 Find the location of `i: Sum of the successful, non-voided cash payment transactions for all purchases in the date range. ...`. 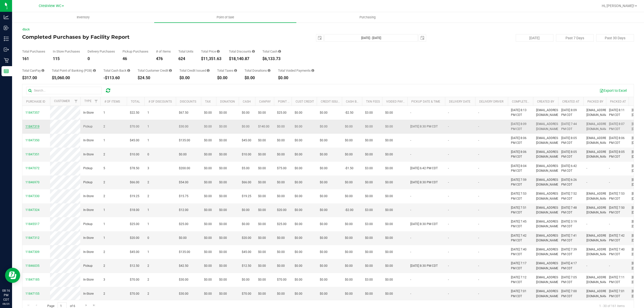

i: Sum of the successful, non-voided cash payment transactions for all purchases in the date range. ... is located at coordinates (280, 52).